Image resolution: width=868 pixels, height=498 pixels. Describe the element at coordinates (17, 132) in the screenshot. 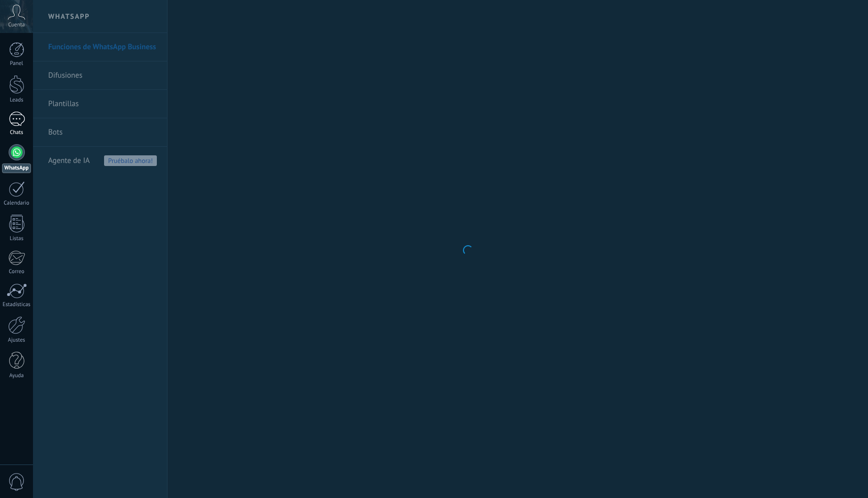

I see `div: Chats` at that location.